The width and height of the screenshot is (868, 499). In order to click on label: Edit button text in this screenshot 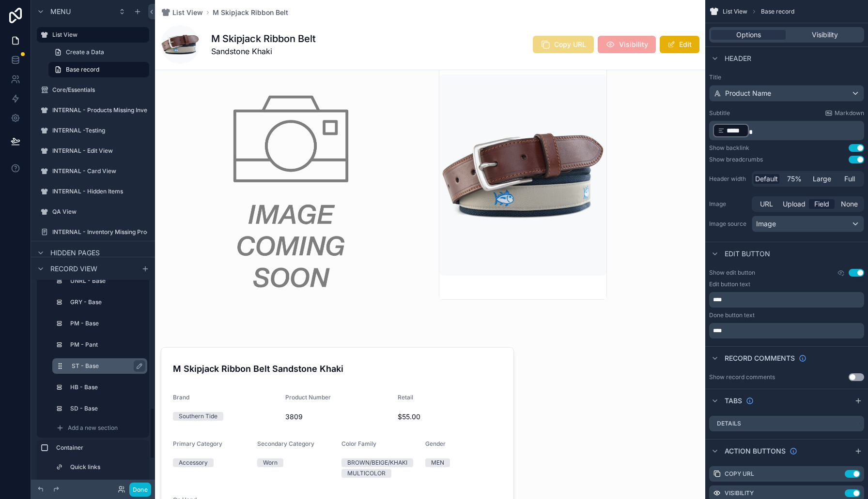, I will do `click(729, 285)`.